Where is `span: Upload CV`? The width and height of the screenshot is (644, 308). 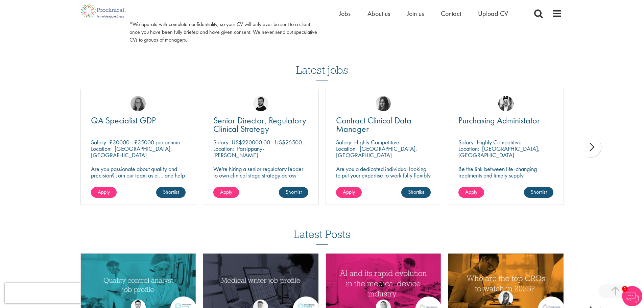
span: Upload CV is located at coordinates (493, 13).